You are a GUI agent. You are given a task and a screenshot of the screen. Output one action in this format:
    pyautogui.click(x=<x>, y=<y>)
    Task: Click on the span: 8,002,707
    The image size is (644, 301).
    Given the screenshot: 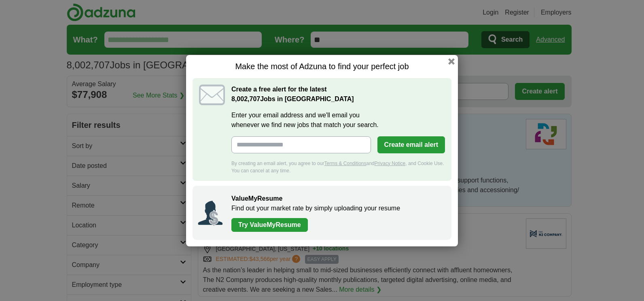 What is the action you would take?
    pyautogui.click(x=246, y=99)
    